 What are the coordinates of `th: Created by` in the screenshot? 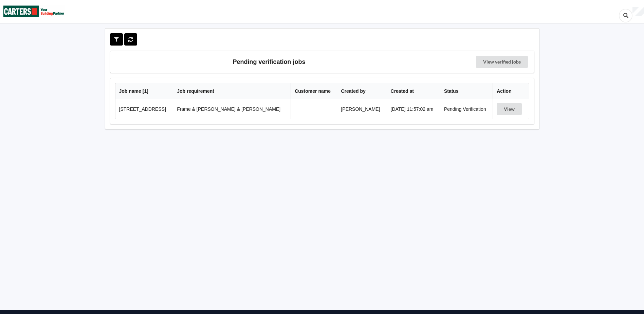 It's located at (362, 91).